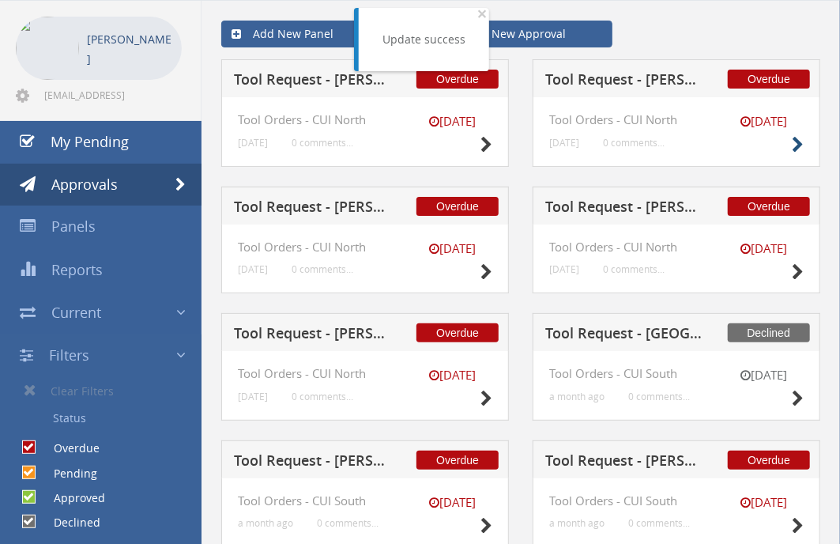  I want to click on label: Declined, so click(69, 522).